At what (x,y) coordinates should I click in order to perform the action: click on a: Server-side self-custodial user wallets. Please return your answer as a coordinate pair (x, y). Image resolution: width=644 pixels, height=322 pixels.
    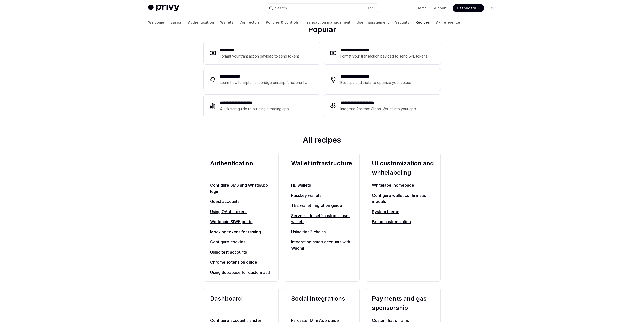
    Looking at the image, I should click on (322, 219).